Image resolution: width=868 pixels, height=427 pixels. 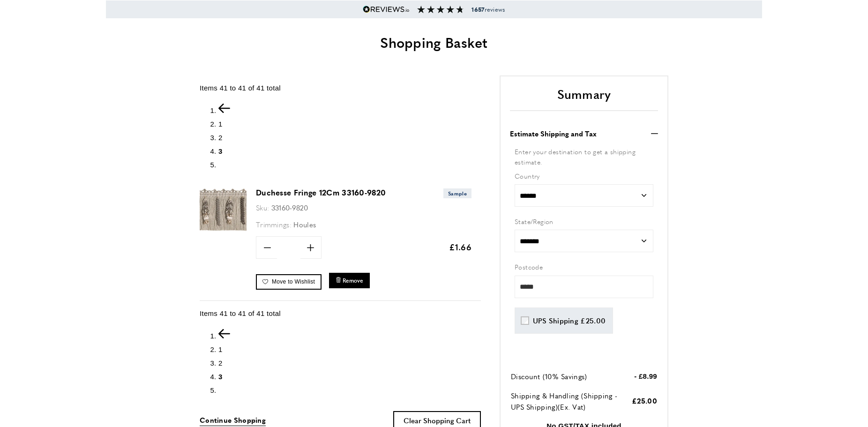 I want to click on img: Duchesse Fringe 12Cm 33160-9820, so click(x=223, y=210).